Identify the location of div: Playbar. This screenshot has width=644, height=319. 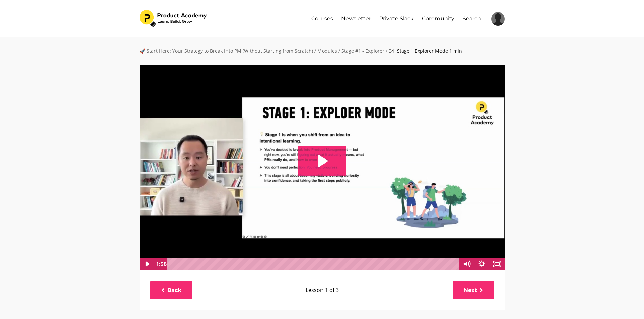
(314, 264).